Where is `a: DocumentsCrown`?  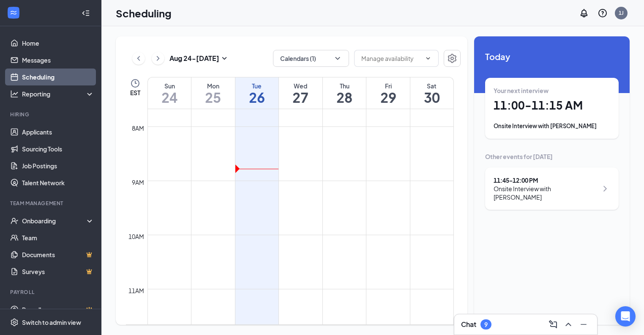 a: DocumentsCrown is located at coordinates (58, 255).